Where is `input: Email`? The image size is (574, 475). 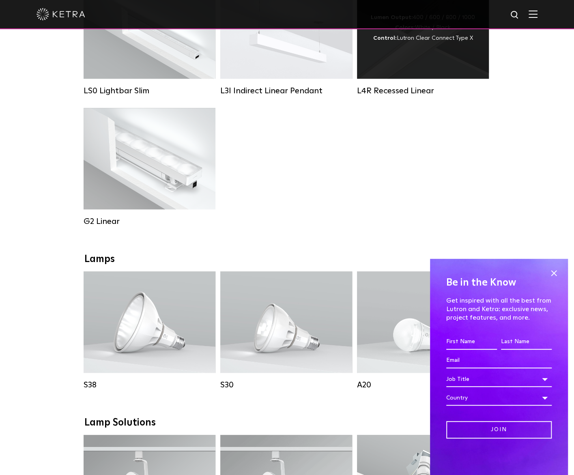 input: Email is located at coordinates (499, 360).